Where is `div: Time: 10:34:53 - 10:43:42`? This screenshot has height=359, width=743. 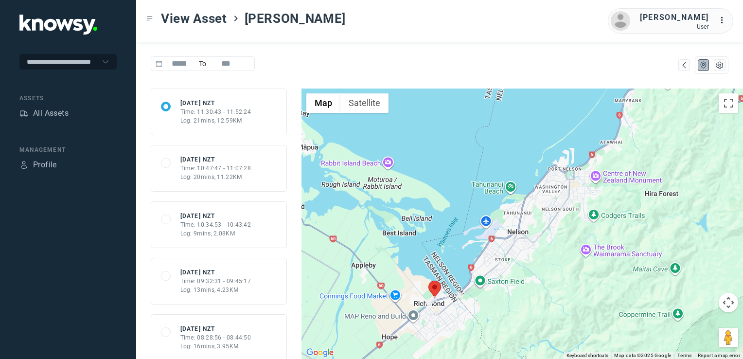
div: Time: 10:34:53 - 10:43:42 is located at coordinates (216, 225).